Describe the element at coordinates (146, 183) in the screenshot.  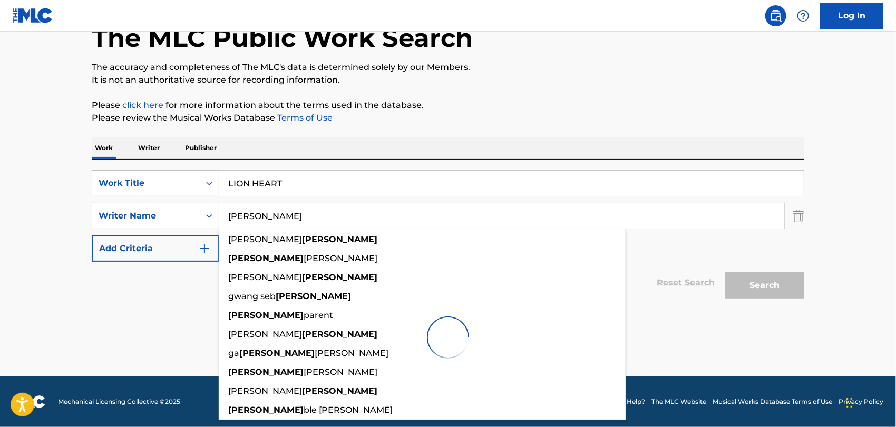
I see `div: Work Title` at that location.